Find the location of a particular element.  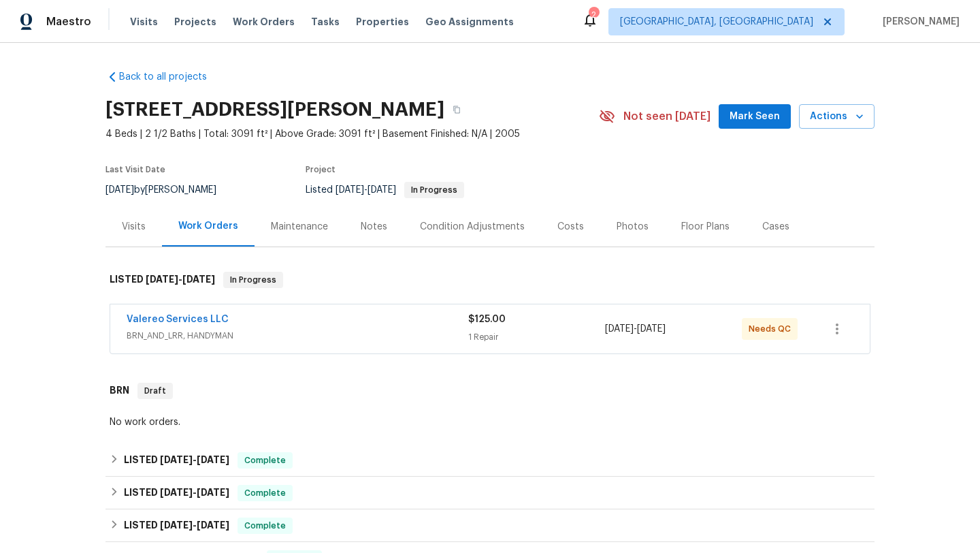

span: Maestro is located at coordinates (69, 21).